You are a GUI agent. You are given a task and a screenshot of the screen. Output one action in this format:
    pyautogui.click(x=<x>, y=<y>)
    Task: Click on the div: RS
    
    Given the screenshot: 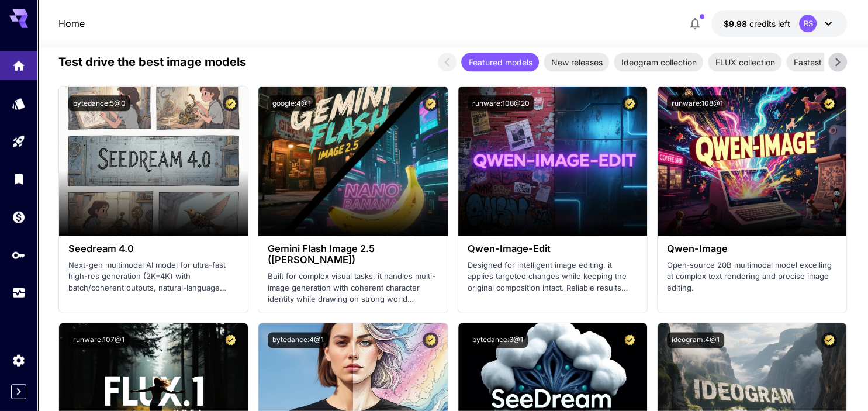 What is the action you would take?
    pyautogui.click(x=808, y=24)
    